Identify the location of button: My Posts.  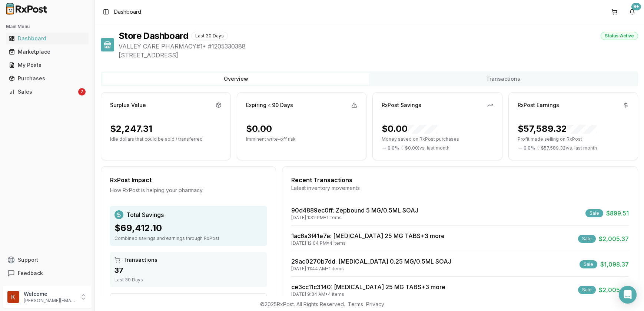
(47, 65).